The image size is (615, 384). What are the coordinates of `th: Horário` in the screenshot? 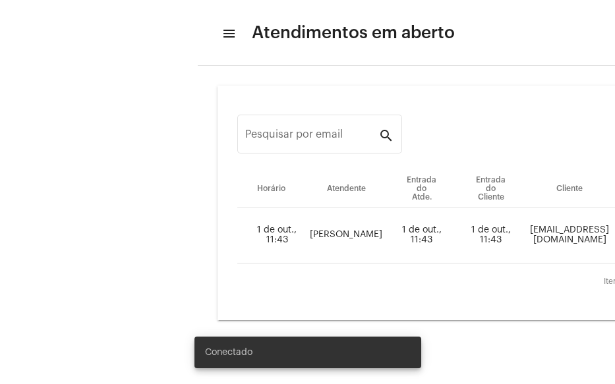 It's located at (271, 189).